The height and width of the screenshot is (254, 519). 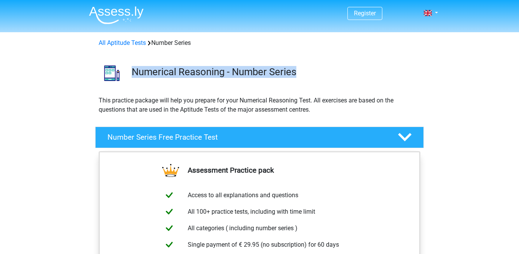 I want to click on a: Number Series Free Practice Test, so click(x=259, y=137).